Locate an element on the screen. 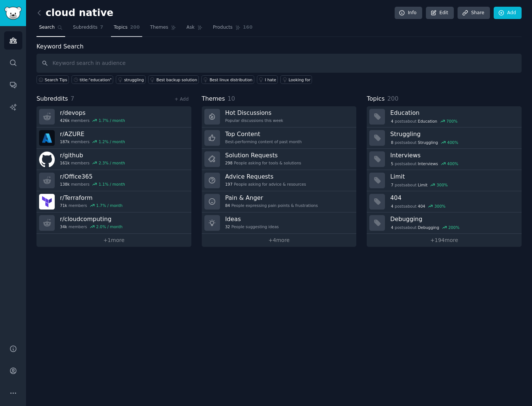 This screenshot has height=406, width=532. div: 1.2 % / month is located at coordinates (112, 142).